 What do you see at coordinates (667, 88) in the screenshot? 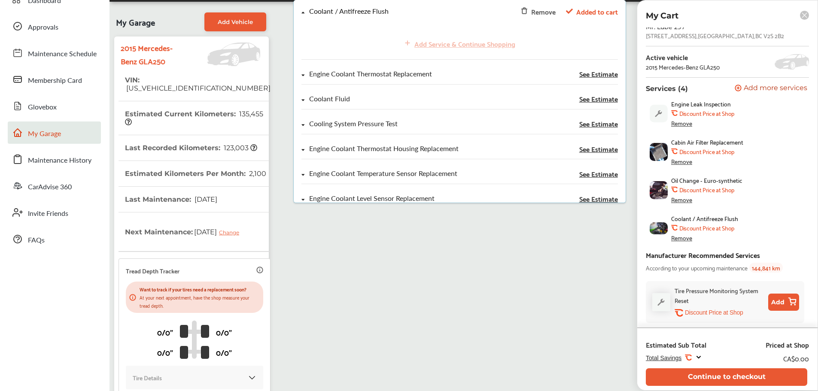
I see `p: Services (4)` at bounding box center [667, 88].